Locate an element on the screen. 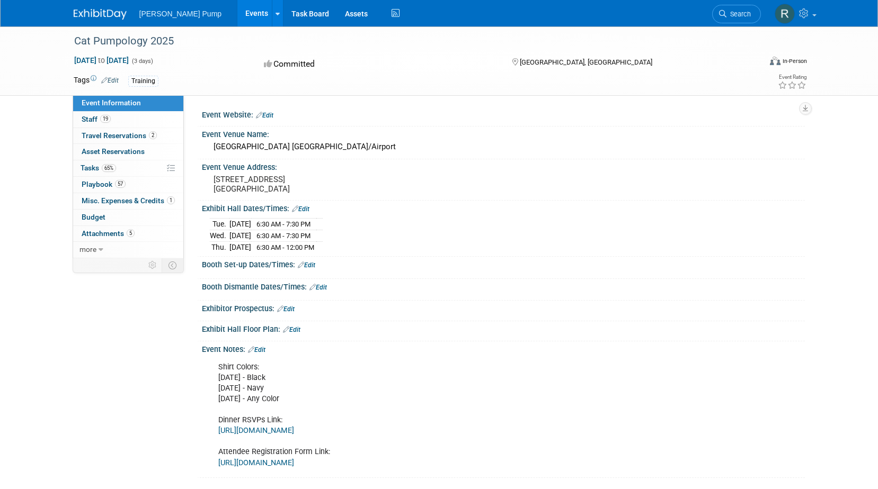  span: more is located at coordinates (88, 250).